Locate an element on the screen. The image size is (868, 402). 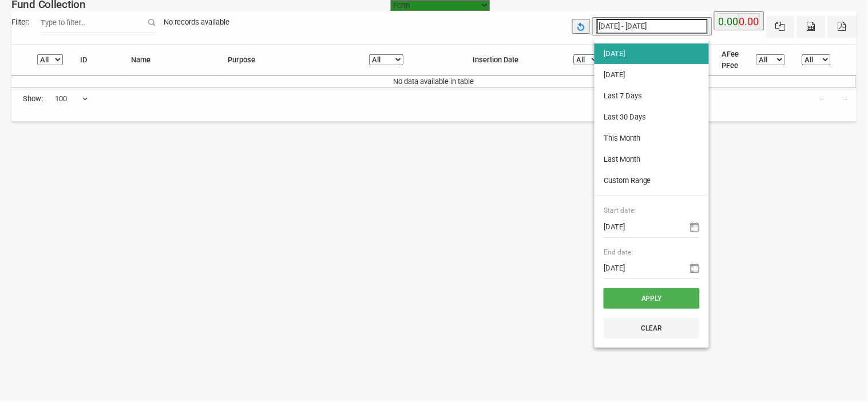
button: Apply is located at coordinates (652, 299).